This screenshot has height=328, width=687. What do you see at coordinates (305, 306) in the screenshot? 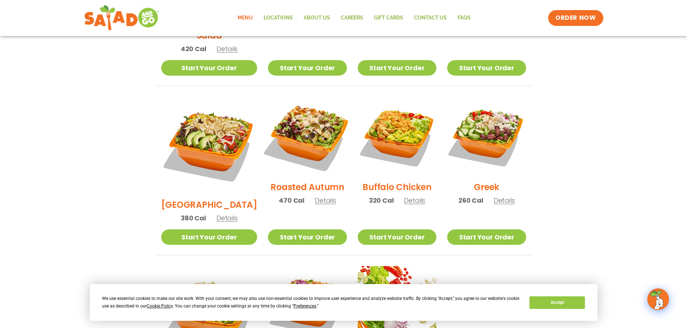
I see `span: Preferences` at bounding box center [305, 306].